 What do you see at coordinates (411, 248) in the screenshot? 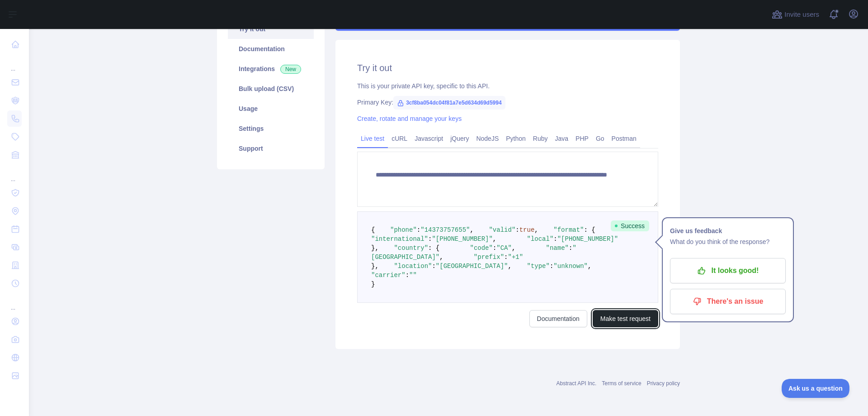
I see `span: "country"` at bounding box center [411, 248].